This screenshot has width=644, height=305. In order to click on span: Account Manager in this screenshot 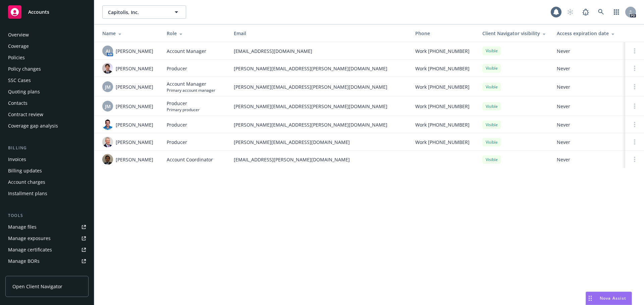, I will do `click(191, 84)`.